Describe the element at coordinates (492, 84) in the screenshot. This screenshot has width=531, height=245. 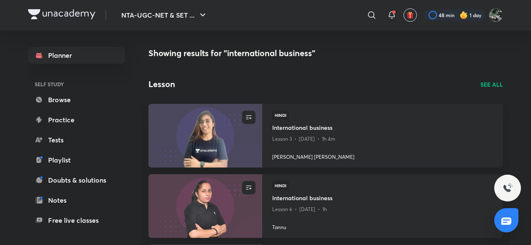
I see `p: SEE ALL` at that location.